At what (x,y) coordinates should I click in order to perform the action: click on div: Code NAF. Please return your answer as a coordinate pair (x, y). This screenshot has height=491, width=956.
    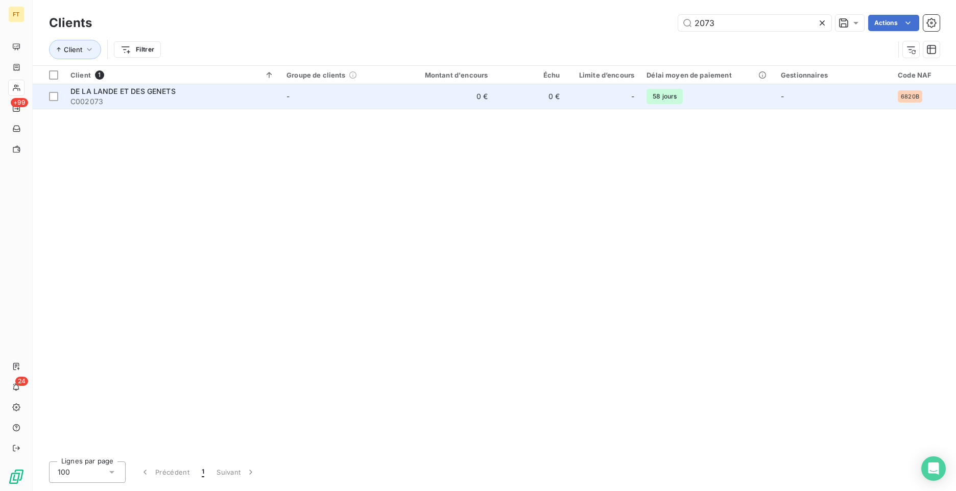
    Looking at the image, I should click on (924, 75).